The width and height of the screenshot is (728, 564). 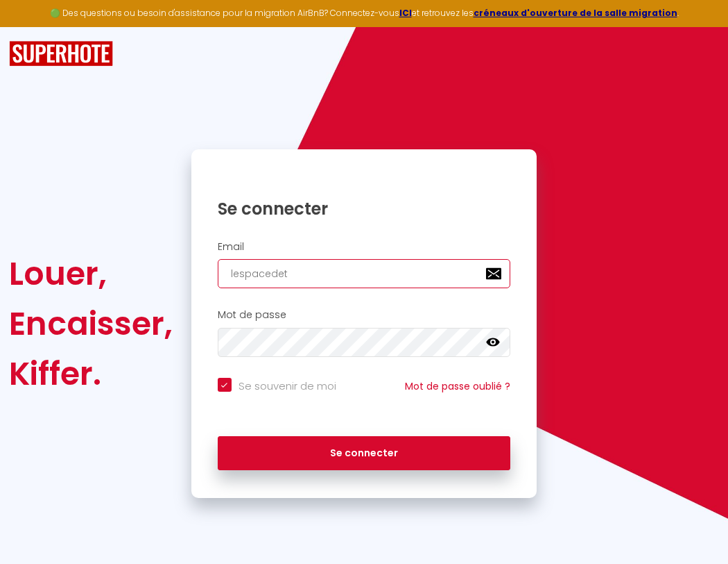 I want to click on strong: ICI, so click(x=406, y=13).